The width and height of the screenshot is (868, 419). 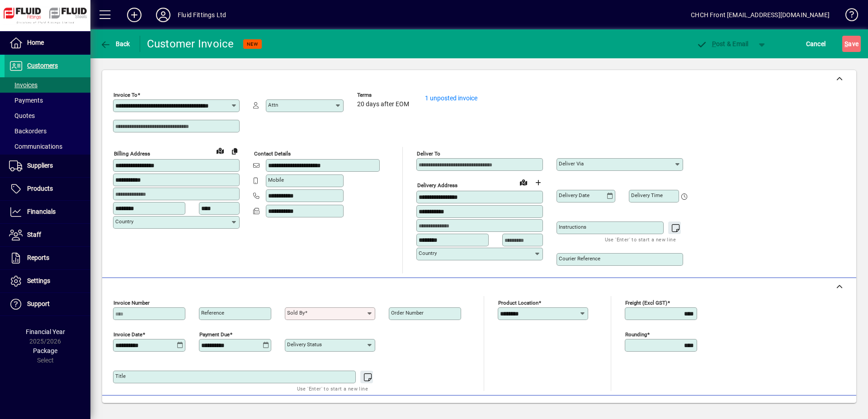 I want to click on span: Home, so click(x=35, y=43).